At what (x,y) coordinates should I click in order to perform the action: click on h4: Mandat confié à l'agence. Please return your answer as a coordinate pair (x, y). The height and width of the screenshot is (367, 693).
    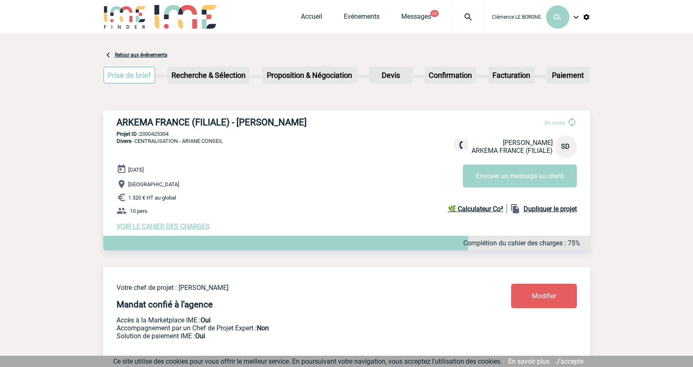
    Looking at the image, I should click on (164, 304).